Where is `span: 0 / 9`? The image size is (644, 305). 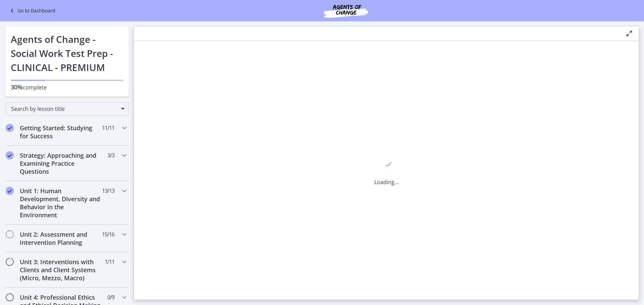
span: 0 / 9 is located at coordinates (111, 297).